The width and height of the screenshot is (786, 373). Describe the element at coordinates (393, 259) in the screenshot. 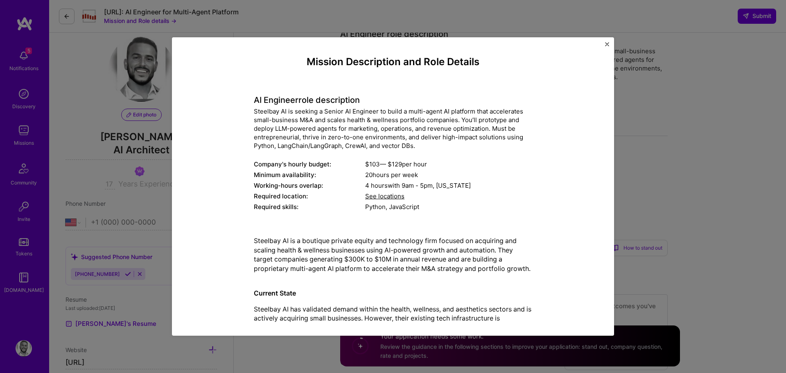

I see `p: Steelbay AI is a boutique private equity and technology firm focused on acquiring and scaling hea...` at that location.